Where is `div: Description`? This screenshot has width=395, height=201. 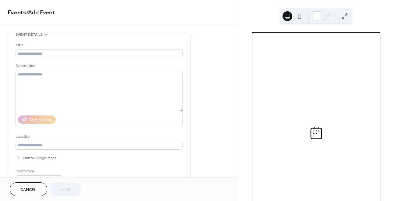
div: Description is located at coordinates (99, 66).